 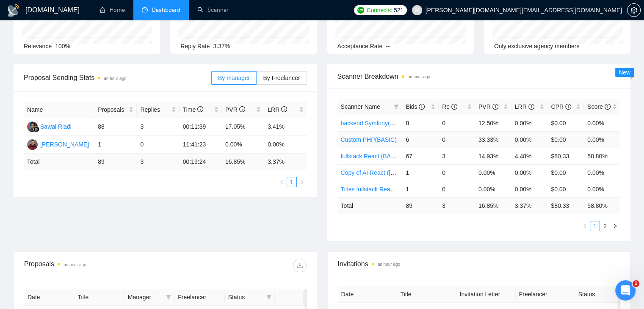 What do you see at coordinates (286, 127) in the screenshot?
I see `td: 3.41%` at bounding box center [286, 127].